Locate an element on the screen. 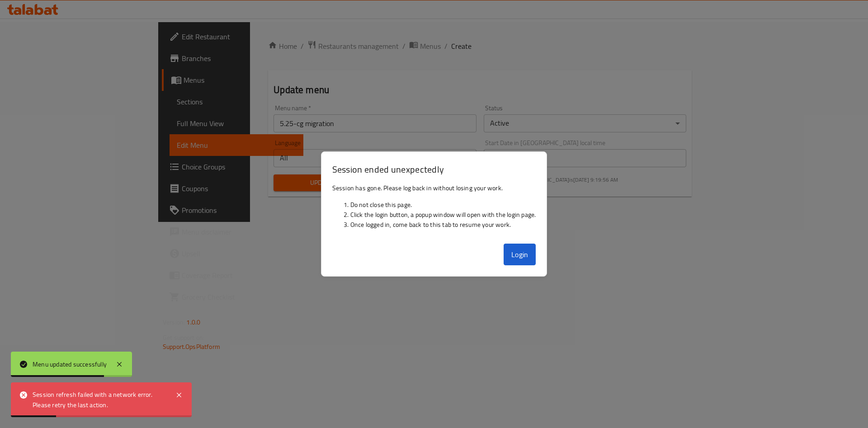 This screenshot has width=868, height=428. div: Session refresh failed with a network error. Please retry the last action. is located at coordinates (99, 400).